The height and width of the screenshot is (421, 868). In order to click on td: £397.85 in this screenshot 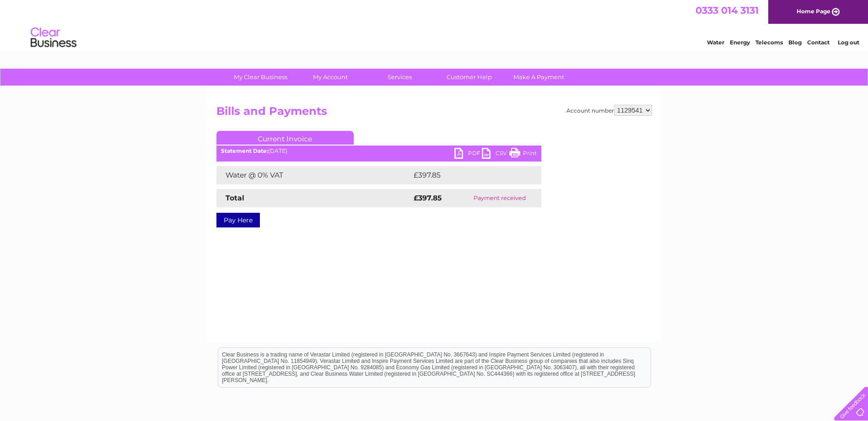, I will do `click(468, 175)`.